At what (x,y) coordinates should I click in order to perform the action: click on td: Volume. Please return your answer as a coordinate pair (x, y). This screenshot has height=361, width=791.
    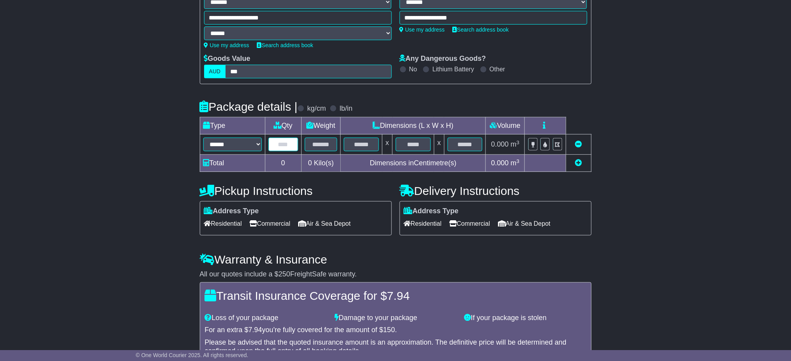
    Looking at the image, I should click on (505, 126).